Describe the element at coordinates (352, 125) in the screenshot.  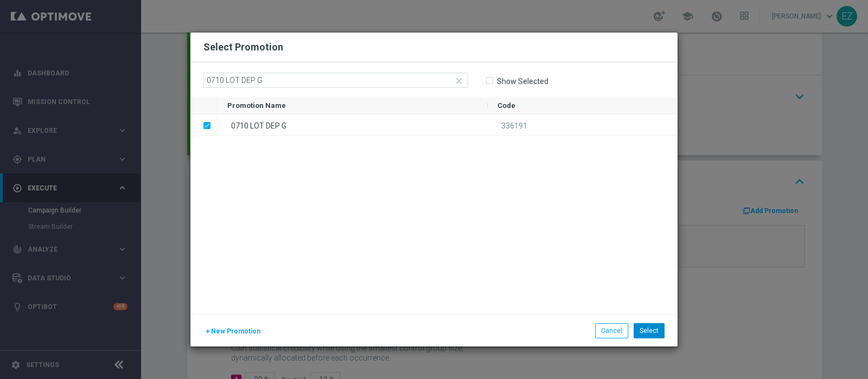
I see `div: 0710 LOT DEP G` at that location.